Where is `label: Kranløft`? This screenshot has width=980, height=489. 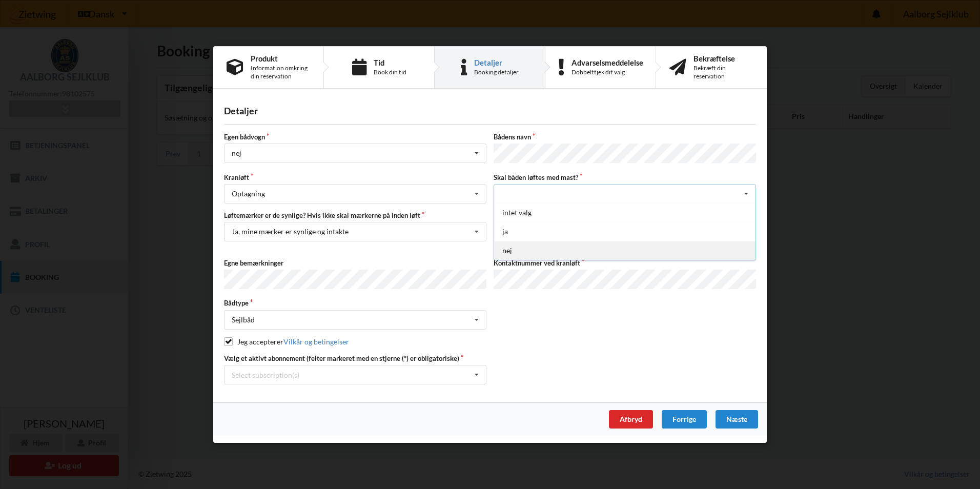
label: Kranløft is located at coordinates (355, 177).